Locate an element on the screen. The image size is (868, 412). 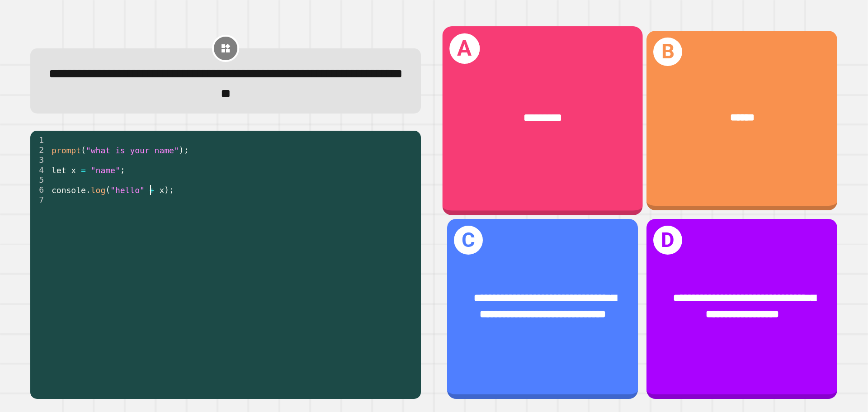
div: 3 is located at coordinates (40, 160).